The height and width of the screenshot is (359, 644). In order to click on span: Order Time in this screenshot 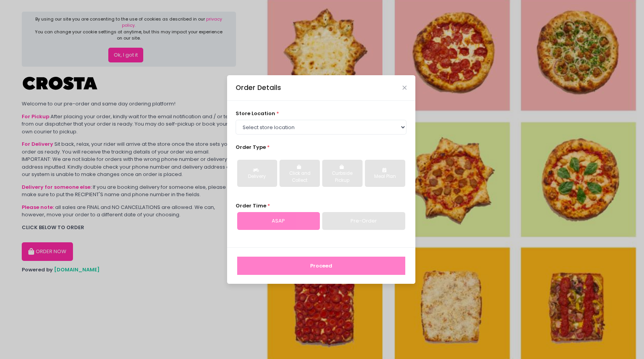, I will do `click(251, 206)`.